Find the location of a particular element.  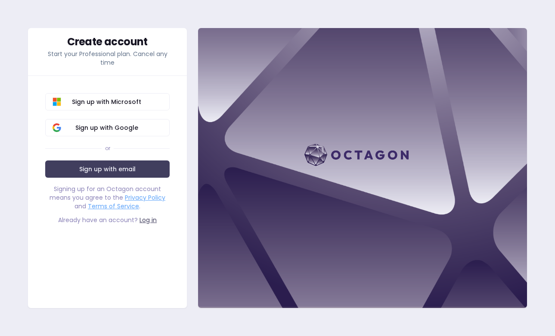

a: Privacy Policy is located at coordinates (145, 197).